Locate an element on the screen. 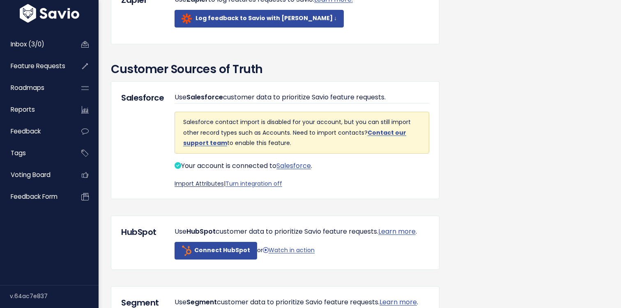 This screenshot has width=621, height=308. span: Voting Board is located at coordinates (30, 175).